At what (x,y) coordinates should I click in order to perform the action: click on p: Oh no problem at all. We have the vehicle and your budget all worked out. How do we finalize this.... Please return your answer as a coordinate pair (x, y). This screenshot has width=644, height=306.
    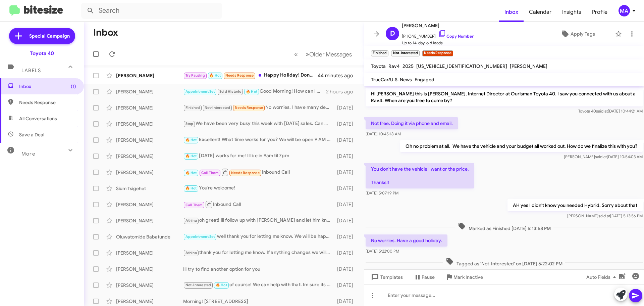
    Looking at the image, I should click on (521, 146).